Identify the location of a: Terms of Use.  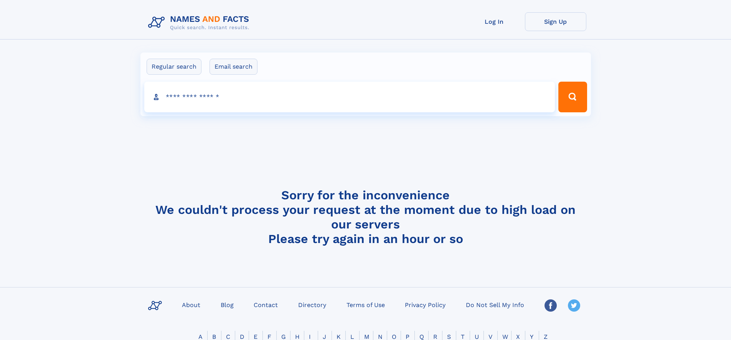
(366, 305).